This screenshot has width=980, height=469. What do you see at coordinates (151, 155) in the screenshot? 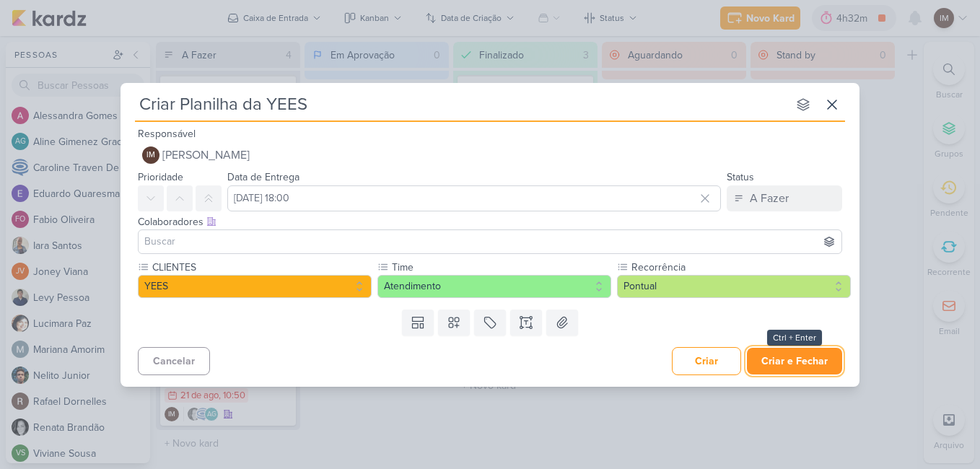
I see `p: IM` at bounding box center [151, 155].